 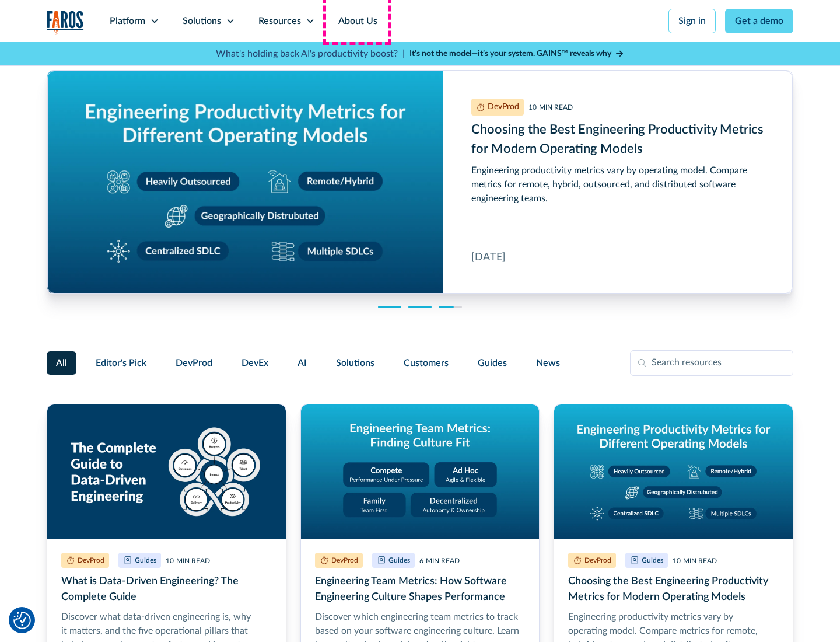 What do you see at coordinates (127, 21) in the screenshot?
I see `div: Platform` at bounding box center [127, 21].